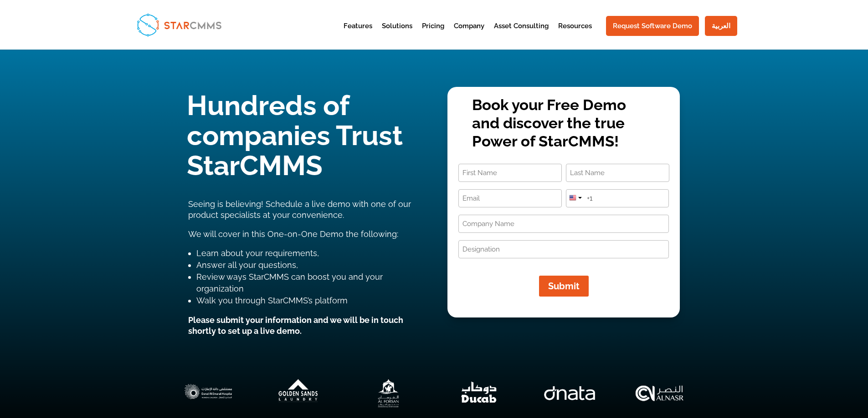 This screenshot has width=868, height=418. What do you see at coordinates (569, 393) in the screenshot?
I see `img: dnata (1)` at bounding box center [569, 393].